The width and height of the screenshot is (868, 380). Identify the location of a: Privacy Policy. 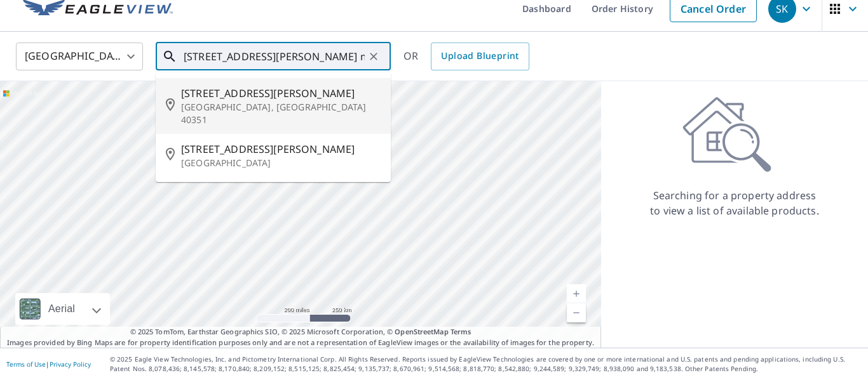
(70, 364).